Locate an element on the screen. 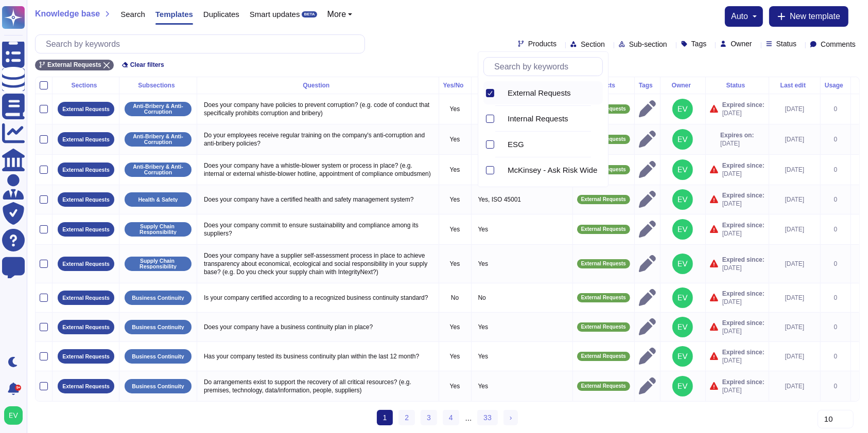  p: Does your company have a whistle-blower system or process in place? (e.g. internal or external wh... is located at coordinates (318, 170).